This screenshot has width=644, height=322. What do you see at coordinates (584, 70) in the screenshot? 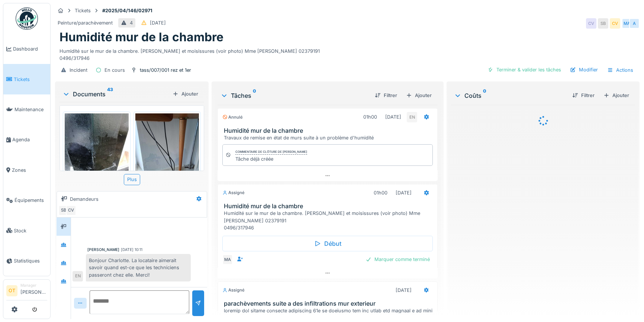
I see `div: Modifier` at bounding box center [584, 70].